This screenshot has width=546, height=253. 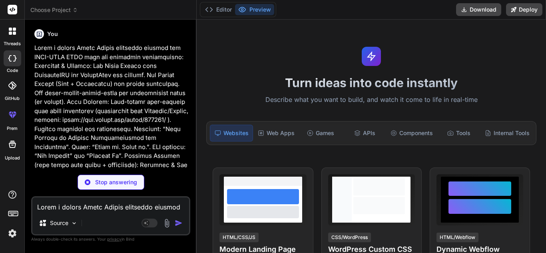 What do you see at coordinates (12, 44) in the screenshot?
I see `label: threads` at bounding box center [12, 44].